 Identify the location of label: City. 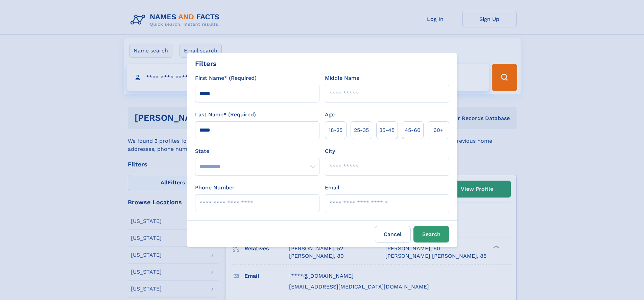
(330, 151).